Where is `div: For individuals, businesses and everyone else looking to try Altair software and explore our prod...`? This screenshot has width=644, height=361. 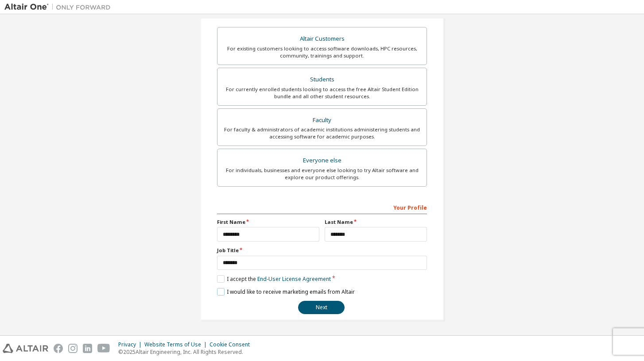 div: For individuals, businesses and everyone else looking to try Altair software and explore our prod... is located at coordinates (322, 174).